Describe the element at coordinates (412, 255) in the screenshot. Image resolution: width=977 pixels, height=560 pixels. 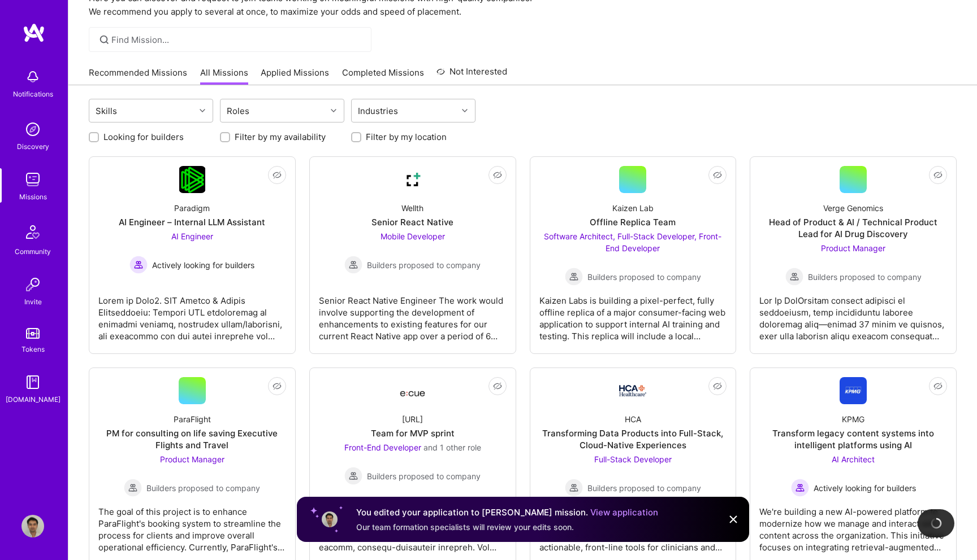
I see `a: Company LogoWellthSenior React NativeMobile Developer Builders proposed to companyBuilders propos...` at that location.